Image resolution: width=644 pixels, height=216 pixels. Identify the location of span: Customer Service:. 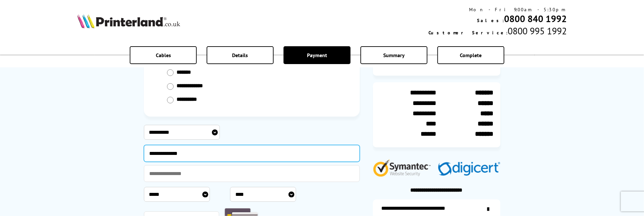
(468, 33).